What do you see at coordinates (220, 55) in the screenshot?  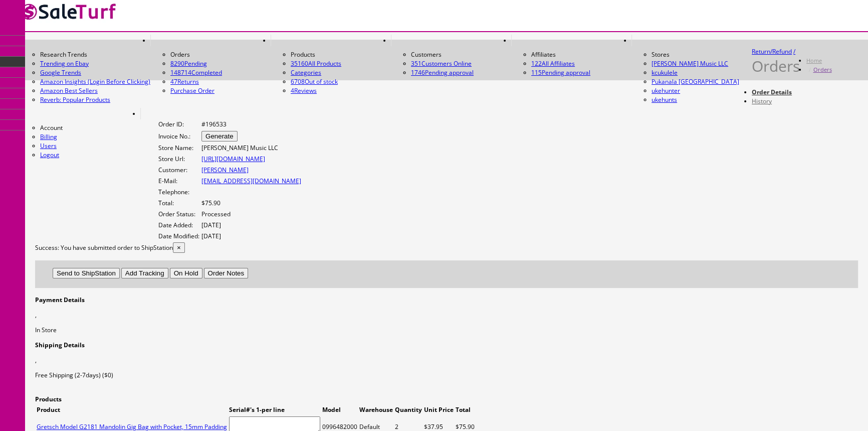 I see `li: Orders` at bounding box center [220, 55].